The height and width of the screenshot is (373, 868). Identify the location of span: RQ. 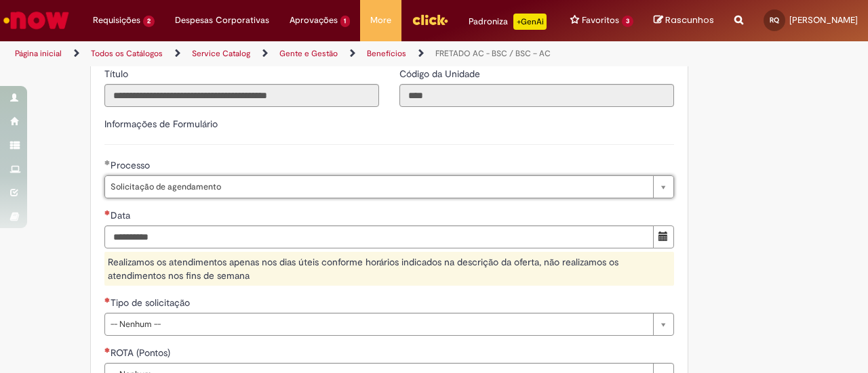
(774, 19).